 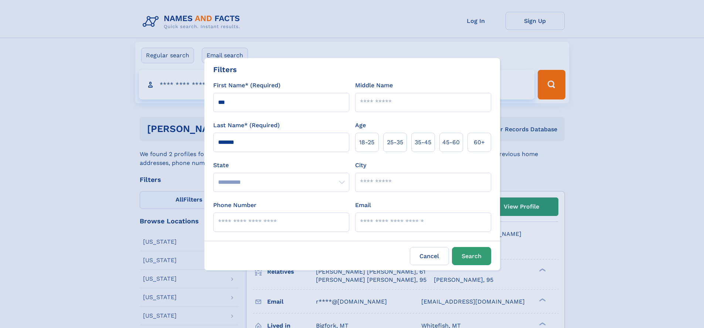 I want to click on span: 45‑60, so click(x=451, y=142).